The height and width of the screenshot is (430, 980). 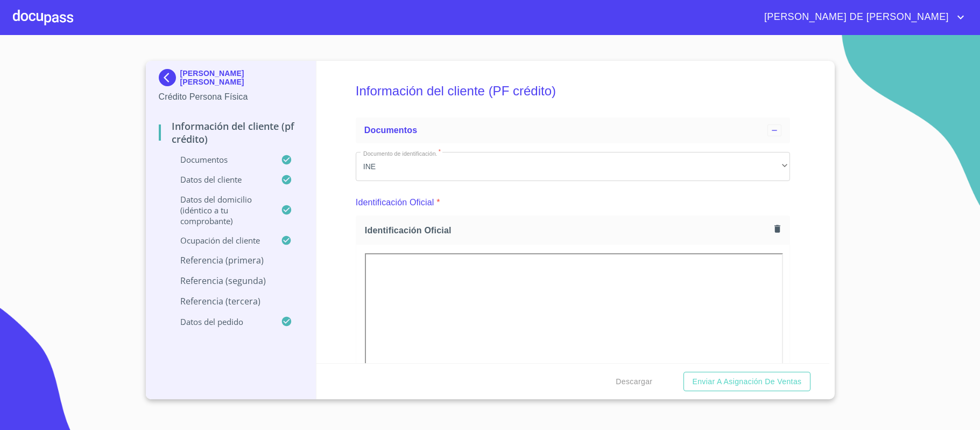 I want to click on p: Documentos, so click(x=220, y=160).